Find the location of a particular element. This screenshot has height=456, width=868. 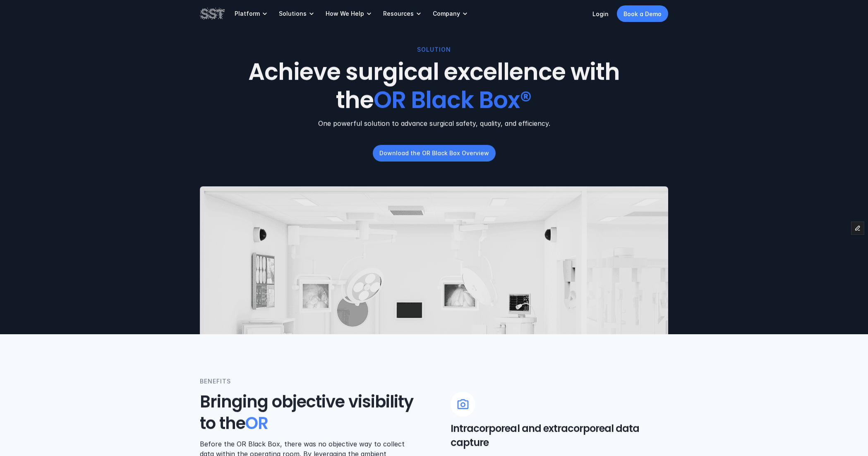

p: How We Help is located at coordinates (344, 13).